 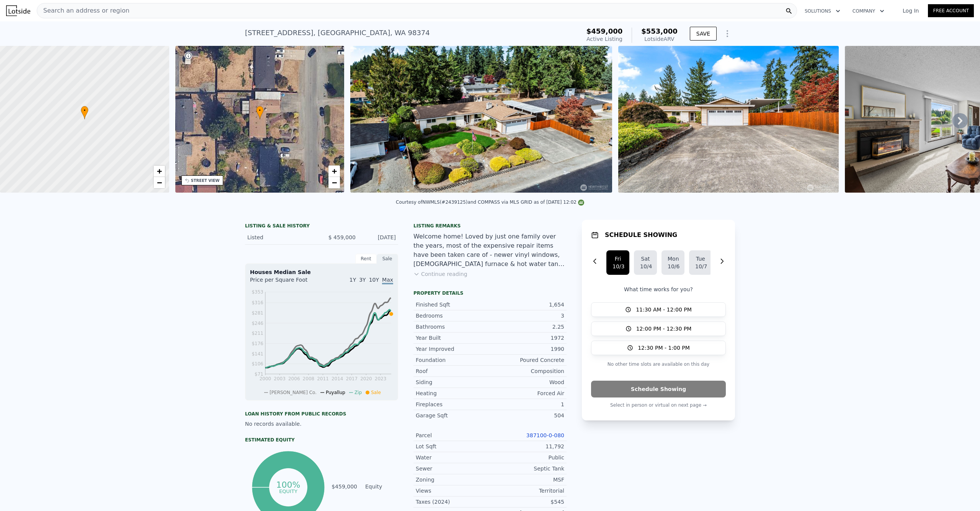 What do you see at coordinates (527, 338) in the screenshot?
I see `div: 1972` at bounding box center [527, 338].